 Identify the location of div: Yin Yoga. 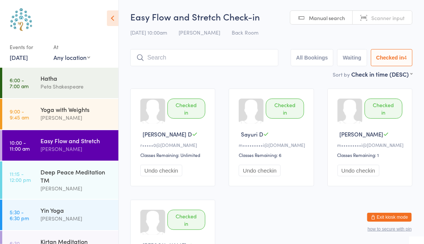
(76, 210).